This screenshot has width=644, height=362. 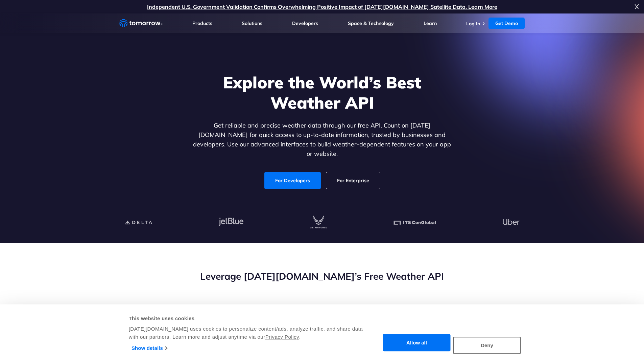 I want to click on a: For Developers, so click(x=293, y=181).